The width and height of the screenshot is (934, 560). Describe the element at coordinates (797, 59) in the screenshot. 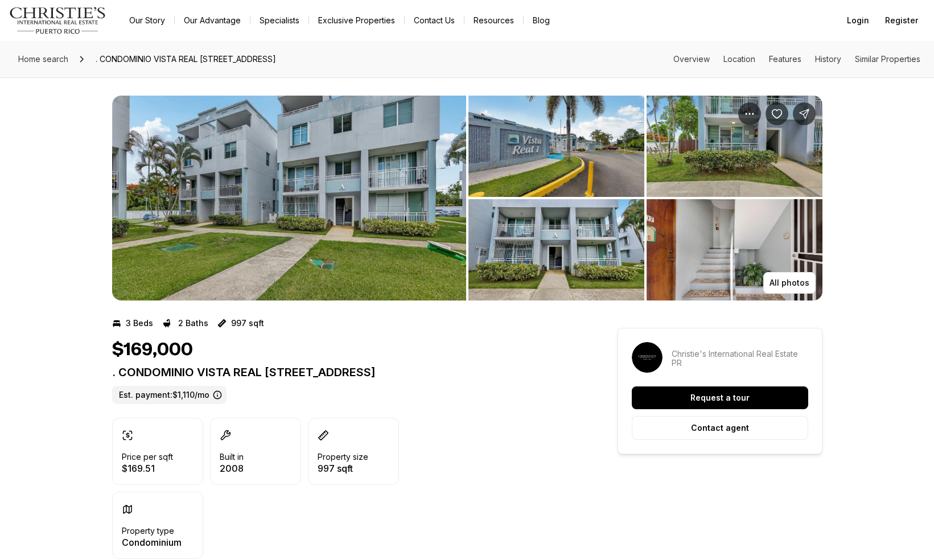

I see `nav: Page section menu` at that location.